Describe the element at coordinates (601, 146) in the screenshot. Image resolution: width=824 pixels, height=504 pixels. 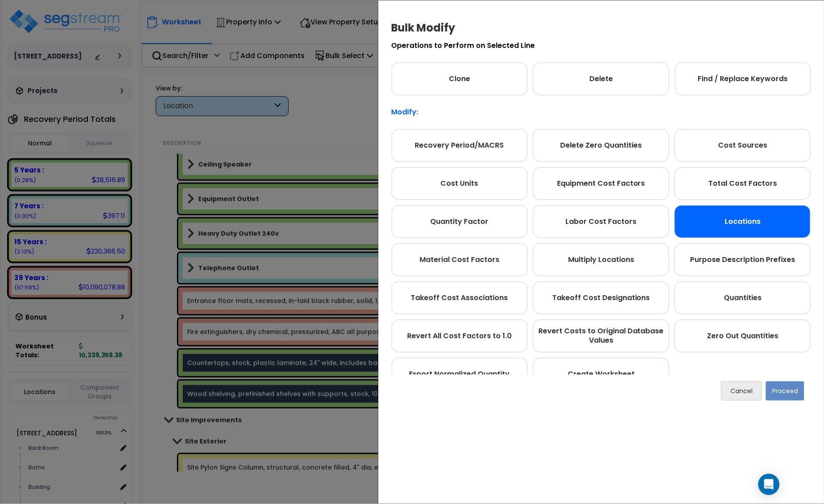
I see `div: Delete Zero Quantities` at that location.